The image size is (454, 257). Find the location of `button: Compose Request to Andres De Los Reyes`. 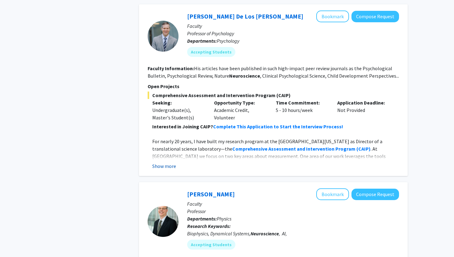

button: Compose Request to Andres De Los Reyes is located at coordinates (376, 16).